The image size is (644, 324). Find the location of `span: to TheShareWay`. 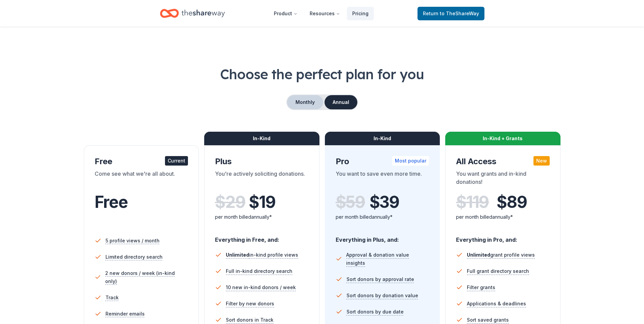

span: to TheShareWay is located at coordinates (459, 13).